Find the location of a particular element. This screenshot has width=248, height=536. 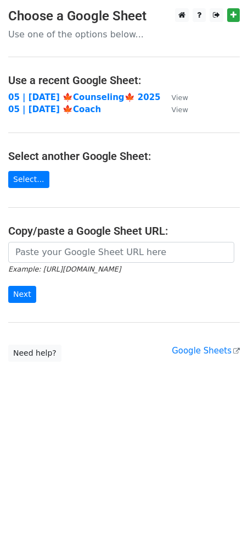

input: Next is located at coordinates (22, 294).